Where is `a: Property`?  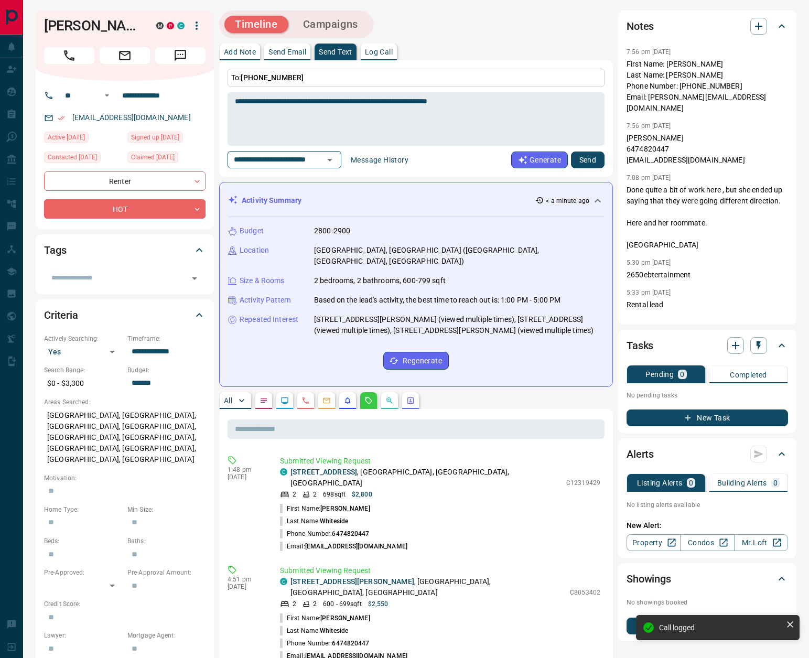
a: Property is located at coordinates (653, 543).